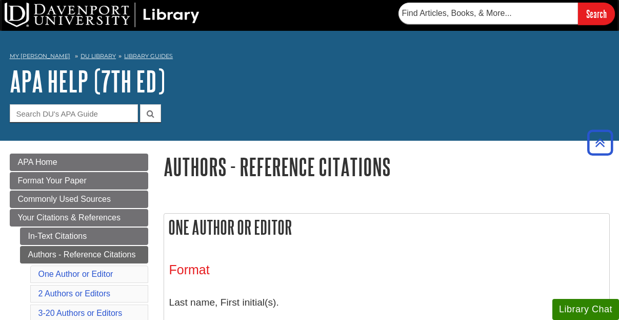 This screenshot has height=320, width=619. Describe the element at coordinates (69, 217) in the screenshot. I see `span: Your Citations & References` at that location.